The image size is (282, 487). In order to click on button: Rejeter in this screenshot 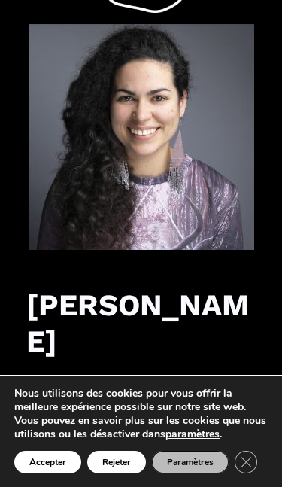, I will do `click(117, 462)`.